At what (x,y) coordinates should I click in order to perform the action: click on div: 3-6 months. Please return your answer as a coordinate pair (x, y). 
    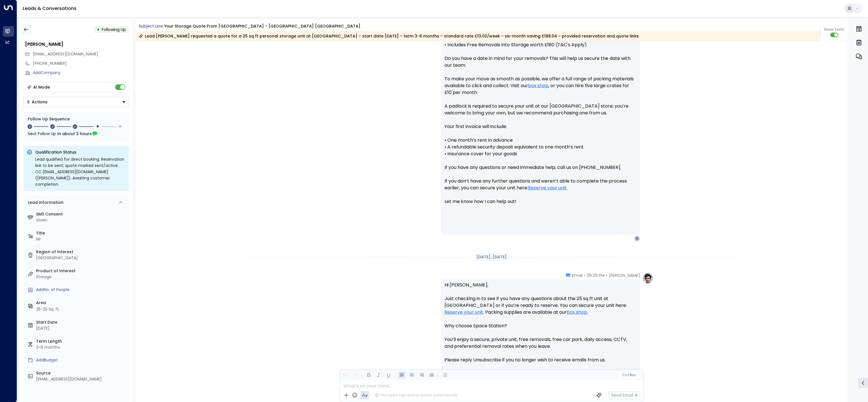
    Looking at the image, I should click on (81, 347).